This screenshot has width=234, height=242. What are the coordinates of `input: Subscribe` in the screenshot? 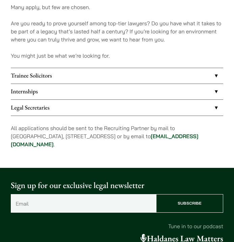 It's located at (189, 203).